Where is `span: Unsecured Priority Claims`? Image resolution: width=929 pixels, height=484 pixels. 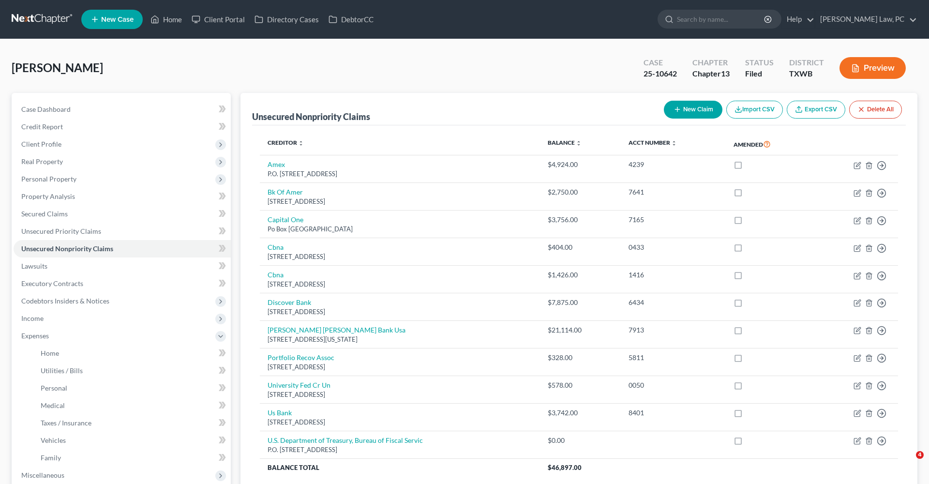 span: Unsecured Priority Claims is located at coordinates (61, 231).